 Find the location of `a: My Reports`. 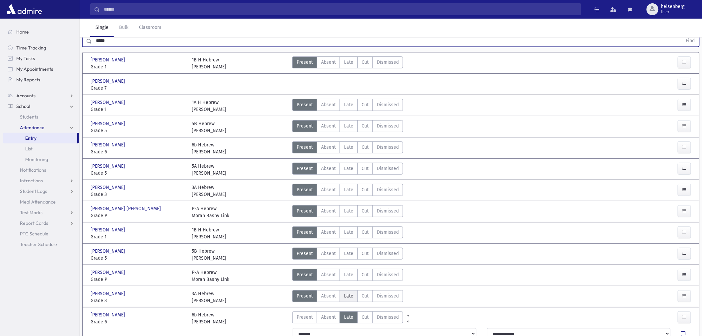

a: My Reports is located at coordinates (41, 80).